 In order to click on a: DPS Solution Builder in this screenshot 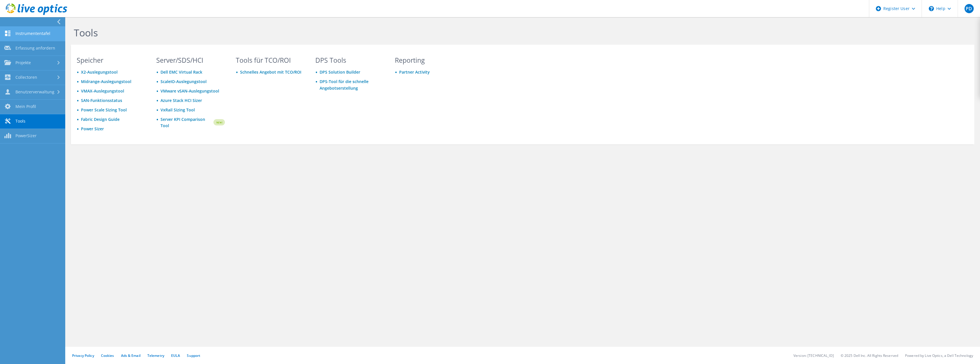, I will do `click(340, 72)`.